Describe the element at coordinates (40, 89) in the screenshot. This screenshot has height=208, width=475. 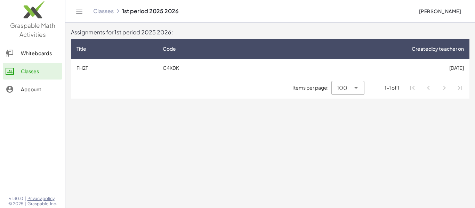
I see `div: Account` at that location.